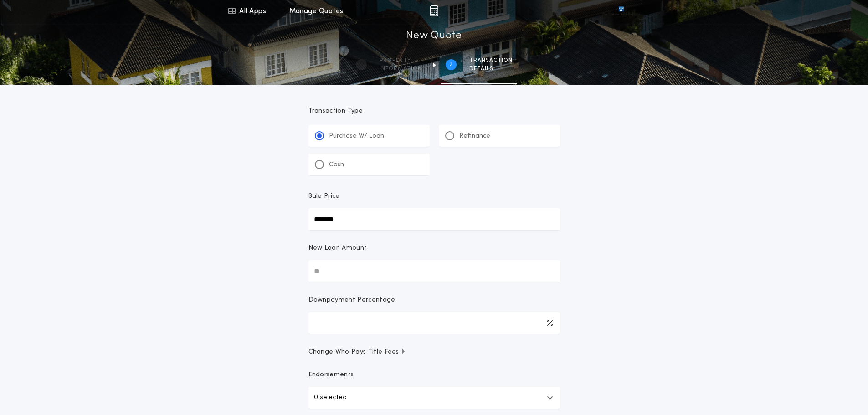 Image resolution: width=868 pixels, height=415 pixels. What do you see at coordinates (357, 352) in the screenshot?
I see `span: Change Who Pays Title Fees` at bounding box center [357, 352].